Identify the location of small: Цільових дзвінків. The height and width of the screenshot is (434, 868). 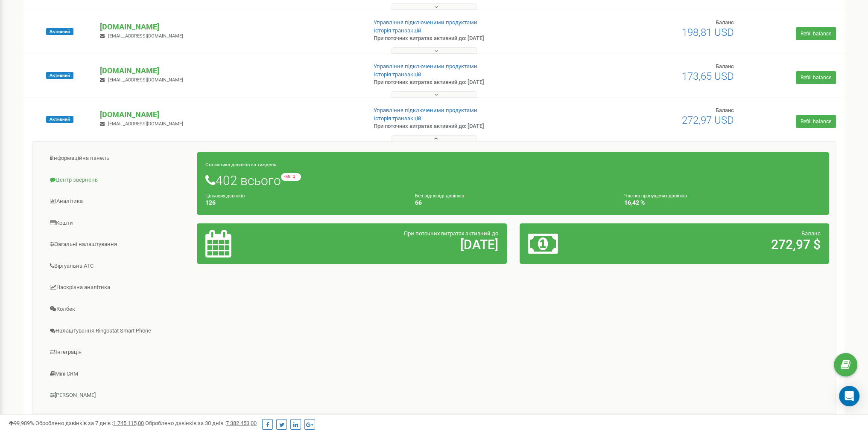
(225, 196).